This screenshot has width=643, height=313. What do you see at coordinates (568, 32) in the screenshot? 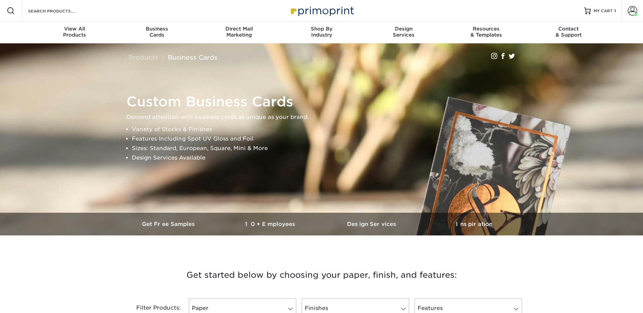
I see `div: & Support` at bounding box center [568, 32].